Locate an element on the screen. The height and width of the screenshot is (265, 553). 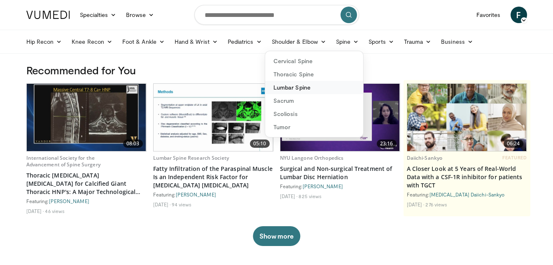
li: 46 views is located at coordinates (55, 211).